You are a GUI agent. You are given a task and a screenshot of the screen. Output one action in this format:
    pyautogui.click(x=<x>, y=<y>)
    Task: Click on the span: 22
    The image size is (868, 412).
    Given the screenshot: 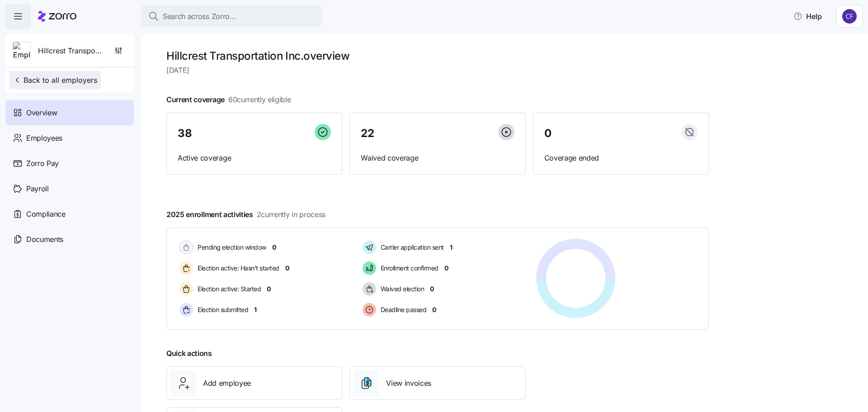 What is the action you would take?
    pyautogui.click(x=367, y=134)
    